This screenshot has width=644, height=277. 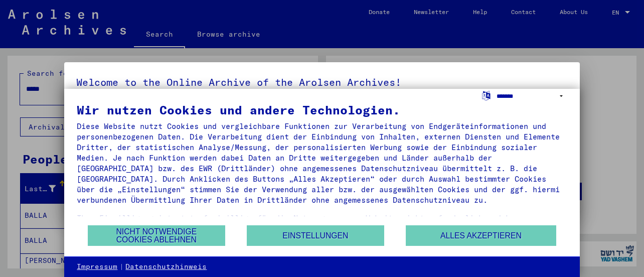 I want to click on button: Nicht notwendige Cookies ablehnen, so click(x=157, y=236).